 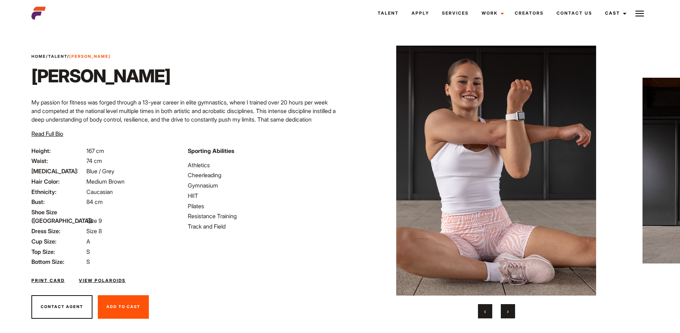 I want to click on span: Ethnicity:, so click(x=58, y=192).